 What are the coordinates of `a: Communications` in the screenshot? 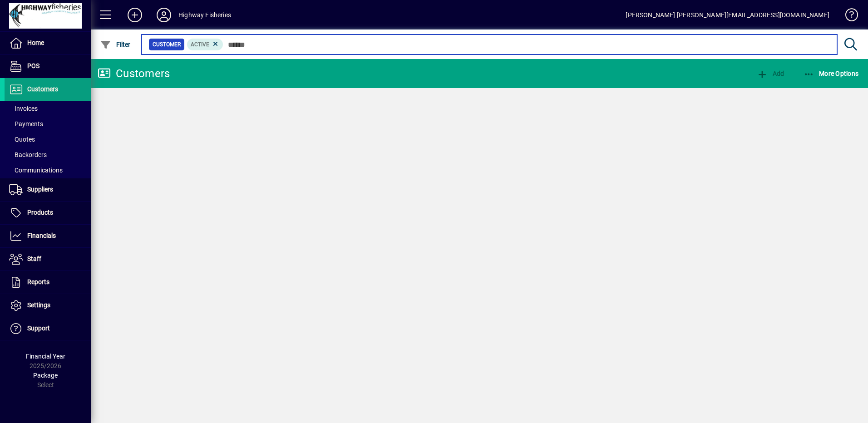 It's located at (48, 170).